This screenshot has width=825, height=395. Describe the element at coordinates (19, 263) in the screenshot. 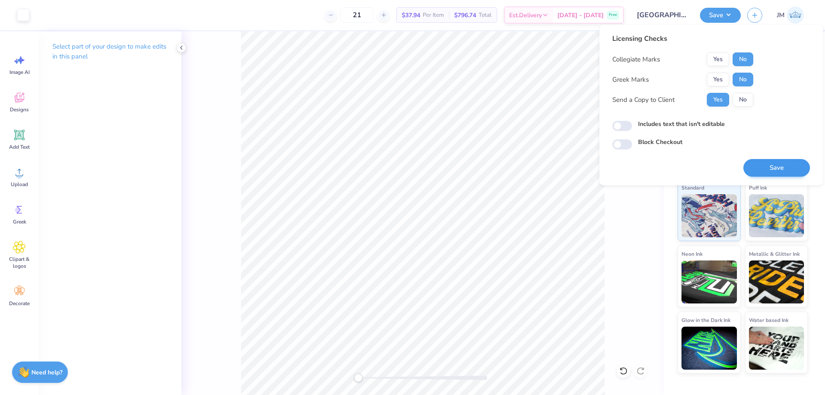

I see `span: Clipart & logos` at that location.